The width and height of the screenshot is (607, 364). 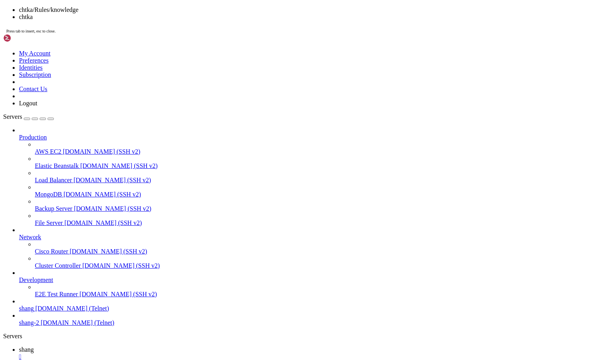 I want to click on span: MongoDB, so click(x=48, y=194).